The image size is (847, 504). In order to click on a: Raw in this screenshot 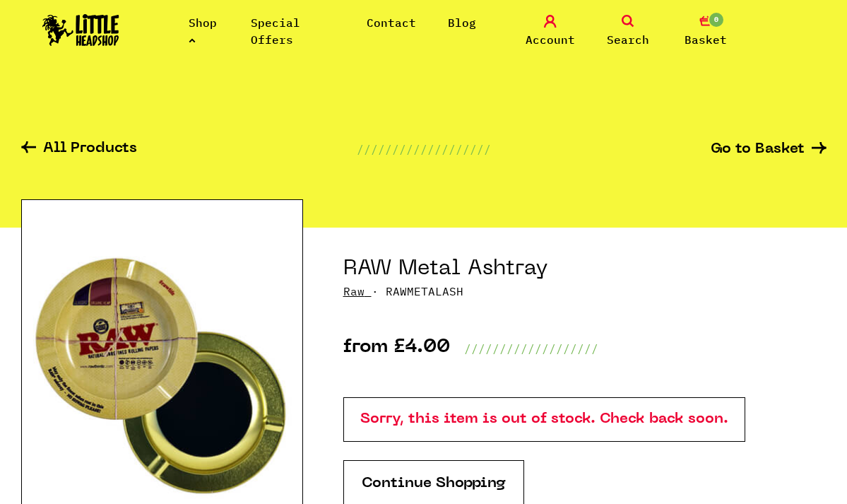, I will do `click(354, 291)`.